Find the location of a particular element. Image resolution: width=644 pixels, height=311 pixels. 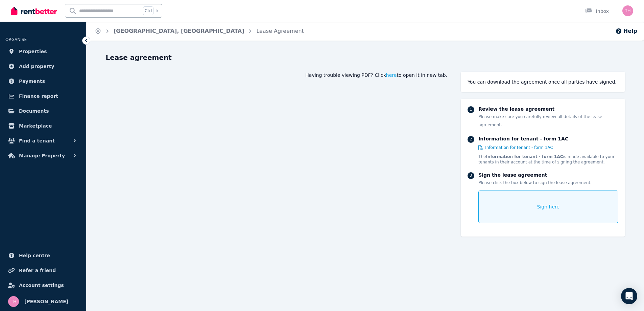

img: RentBetter is located at coordinates (34, 11).